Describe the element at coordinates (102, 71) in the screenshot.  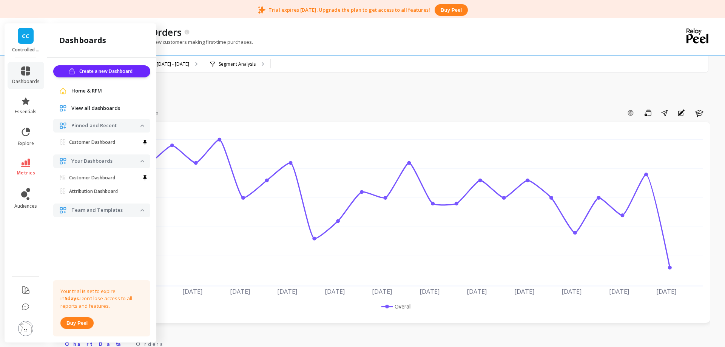
I see `button: Create a new Dashboard` at that location.